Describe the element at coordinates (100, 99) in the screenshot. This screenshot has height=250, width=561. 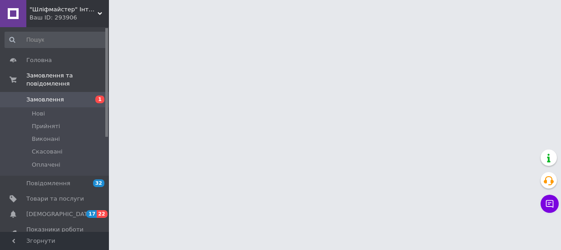
I see `span: 1` at that location.